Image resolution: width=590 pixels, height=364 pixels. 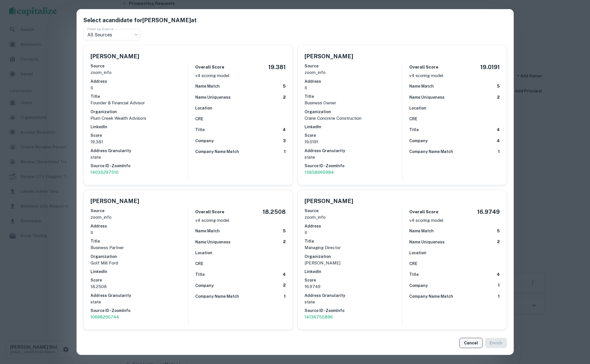 I want to click on p: Founder & Financial Advisor, so click(x=139, y=103).